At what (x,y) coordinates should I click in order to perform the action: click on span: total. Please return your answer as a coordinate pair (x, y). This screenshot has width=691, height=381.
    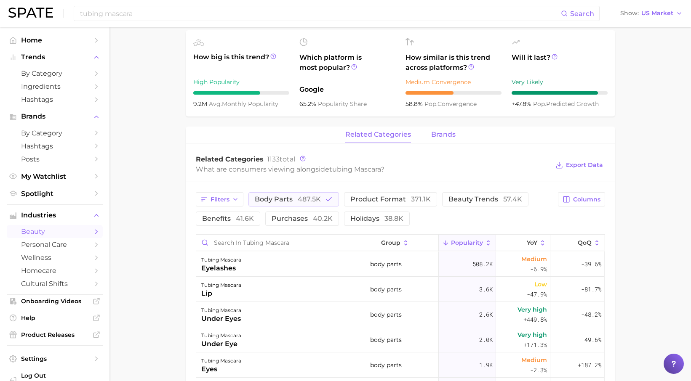
    Looking at the image, I should click on (281, 159).